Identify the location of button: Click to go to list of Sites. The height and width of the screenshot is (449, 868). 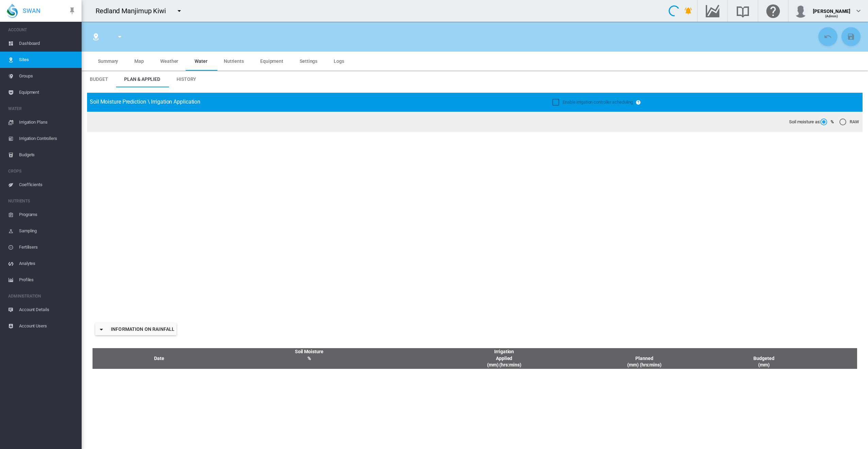
(96, 37).